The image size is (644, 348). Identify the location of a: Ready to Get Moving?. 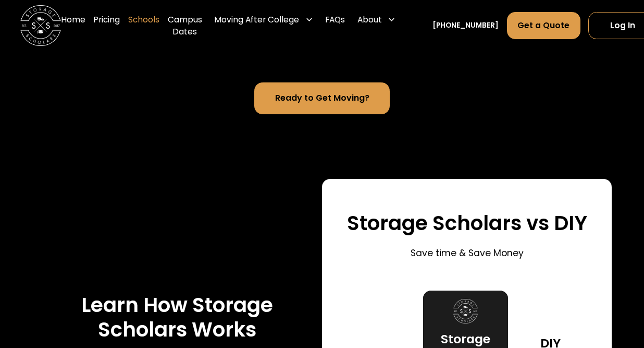
(322, 98).